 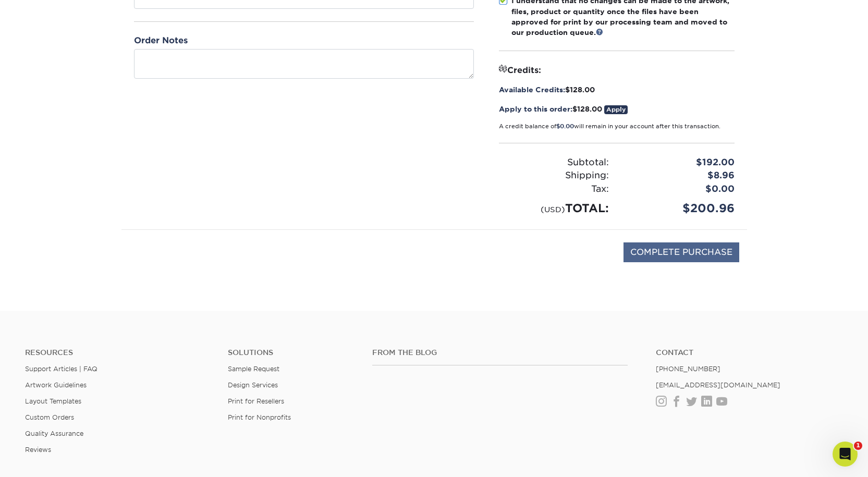 What do you see at coordinates (615, 109) in the screenshot?
I see `a: Apply` at bounding box center [615, 109].